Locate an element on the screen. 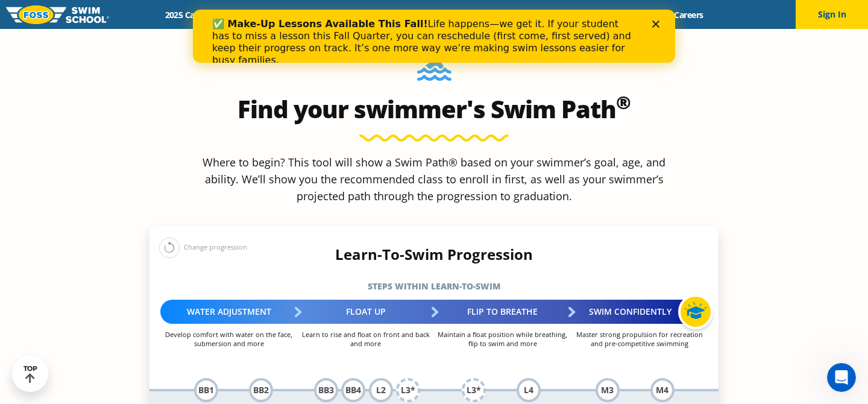 The image size is (868, 404). div: Swim Confidently is located at coordinates (639, 312).